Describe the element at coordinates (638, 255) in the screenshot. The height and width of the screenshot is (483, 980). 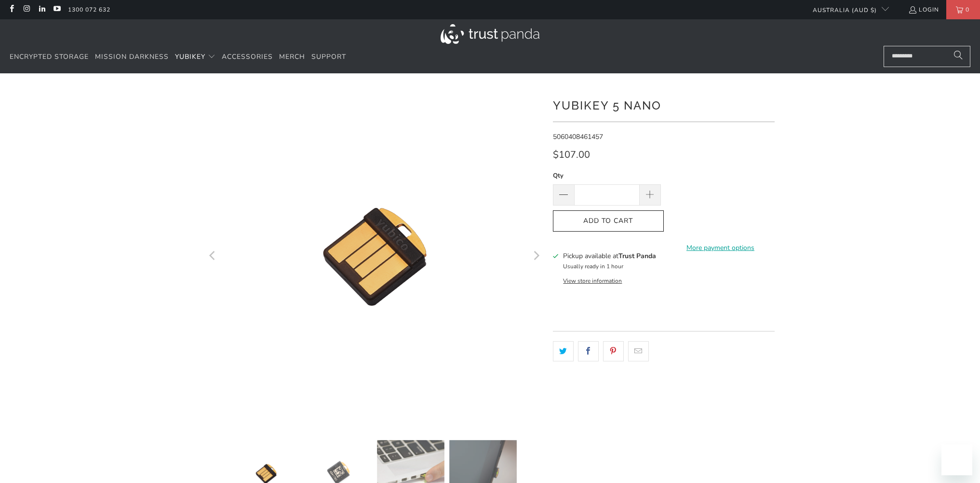
I see `b: Trust Panda` at that location.